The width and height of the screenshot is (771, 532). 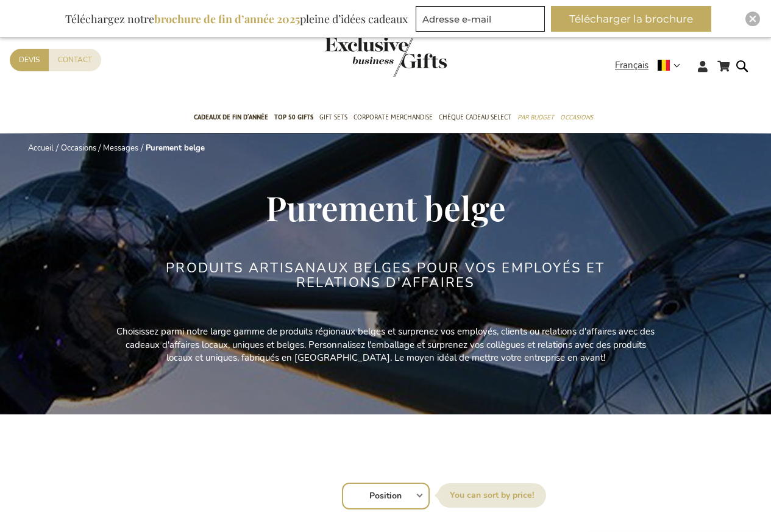 I want to click on img: Close, so click(x=753, y=19).